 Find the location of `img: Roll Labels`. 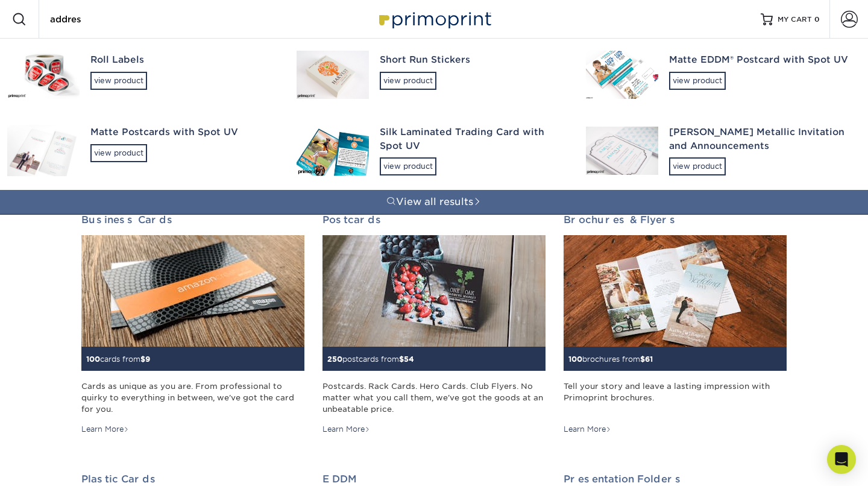

img: Roll Labels is located at coordinates (43, 75).